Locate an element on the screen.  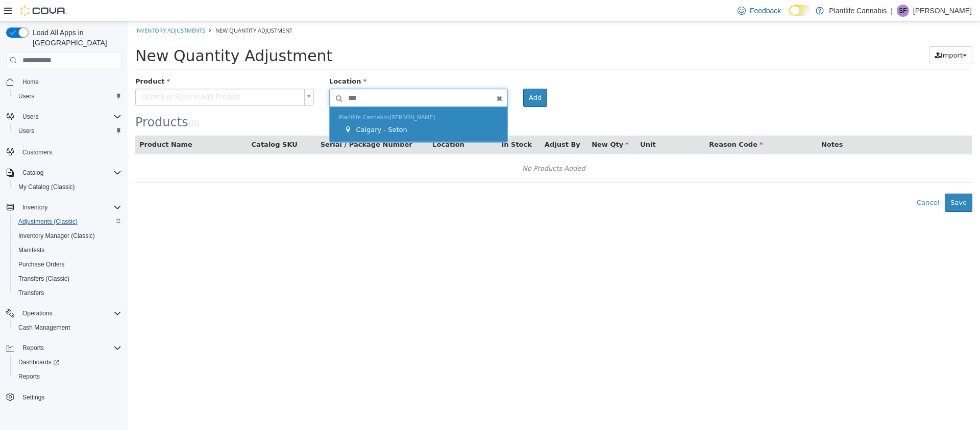
button: Catalog SKU is located at coordinates (148, 123).